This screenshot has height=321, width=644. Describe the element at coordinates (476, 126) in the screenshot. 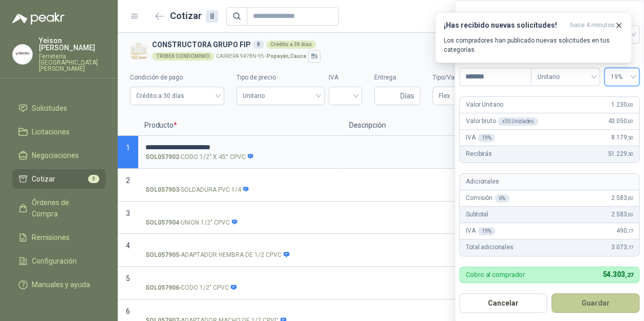

I see `p: Cantidad` at that location.